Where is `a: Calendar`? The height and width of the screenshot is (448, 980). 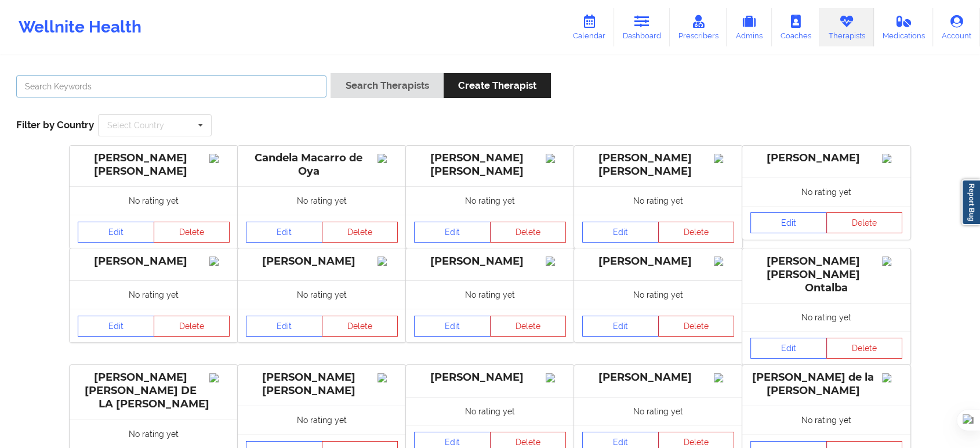
a: Calendar is located at coordinates (589, 28).